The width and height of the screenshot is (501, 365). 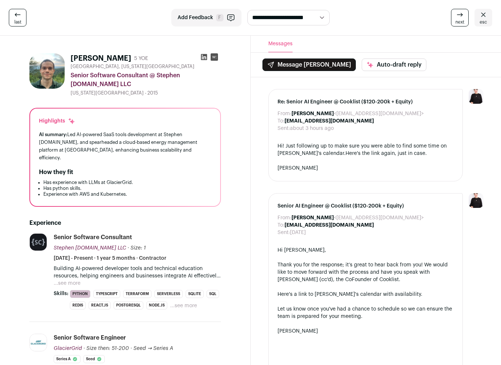 What do you see at coordinates (106, 348) in the screenshot?
I see `span: · Size then: 51-200` at bounding box center [106, 348].